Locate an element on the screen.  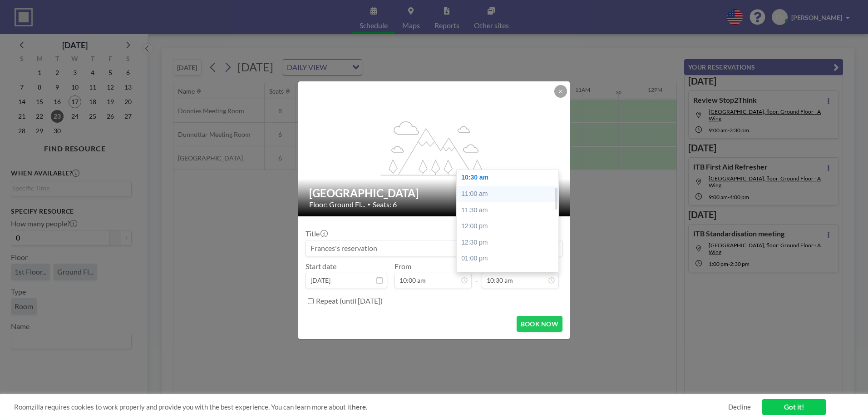
div: 11:30 am is located at coordinates (510, 211).